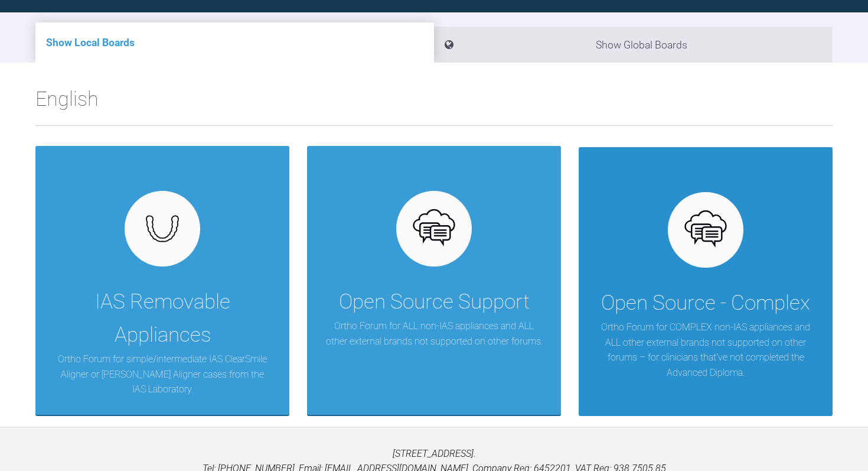 The height and width of the screenshot is (471, 868). I want to click on div: IAS Removable Appliances, so click(162, 319).